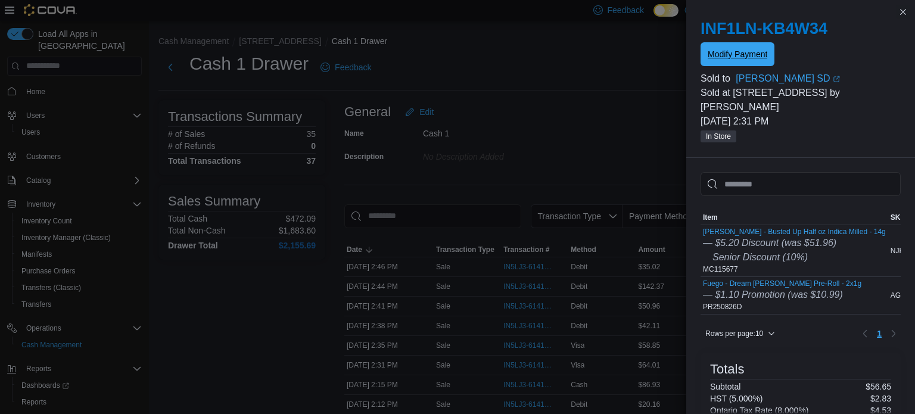  I want to click on span: Modify Payment, so click(738, 54).